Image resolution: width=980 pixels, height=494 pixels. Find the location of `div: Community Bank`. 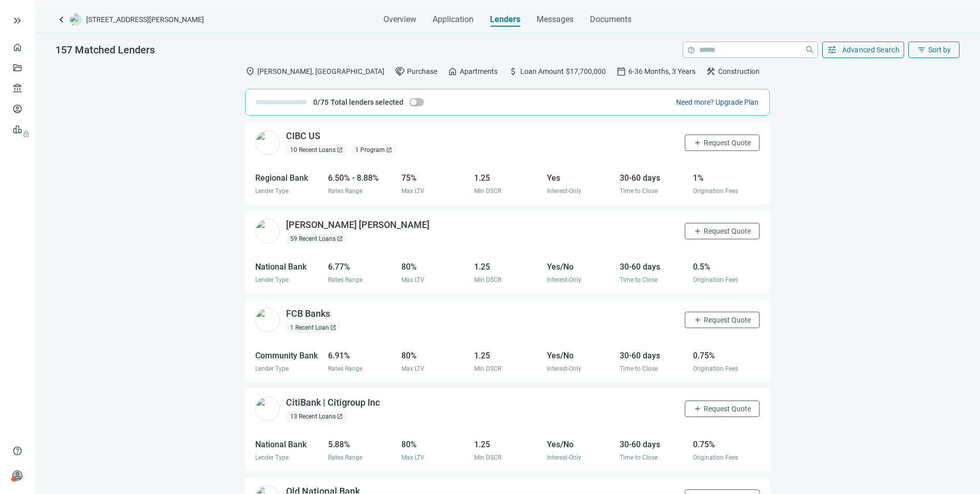

div: Community Bank is located at coordinates (288, 355).